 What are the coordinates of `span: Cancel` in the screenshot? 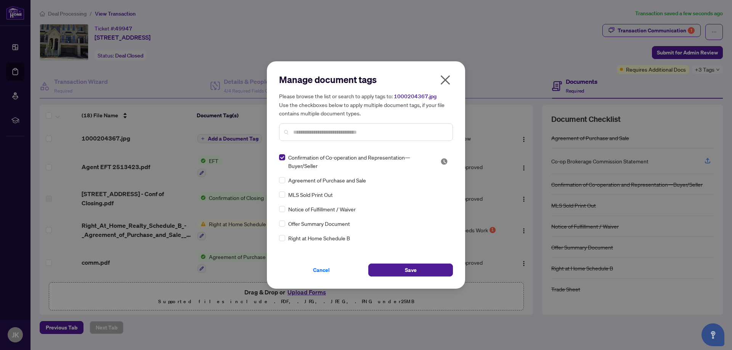 It's located at (321, 270).